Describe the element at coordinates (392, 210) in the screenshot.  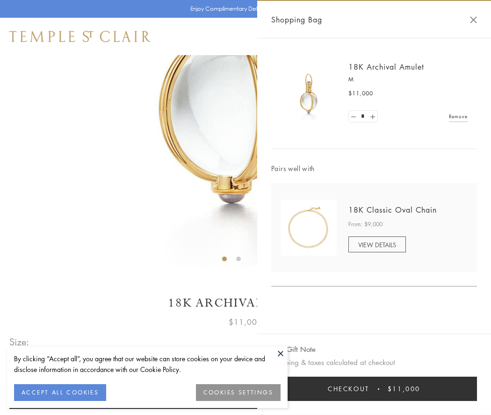
I see `a: 18K Classic Oval Chain` at that location.